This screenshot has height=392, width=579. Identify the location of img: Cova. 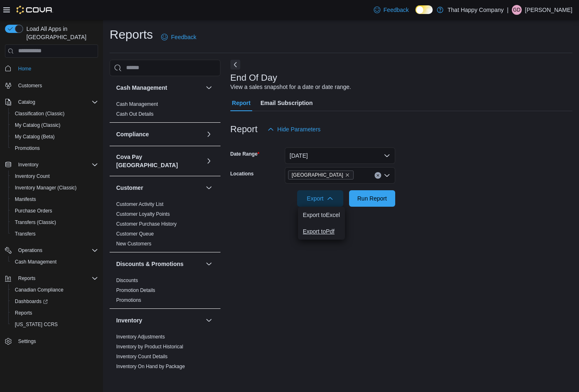
(35, 10).